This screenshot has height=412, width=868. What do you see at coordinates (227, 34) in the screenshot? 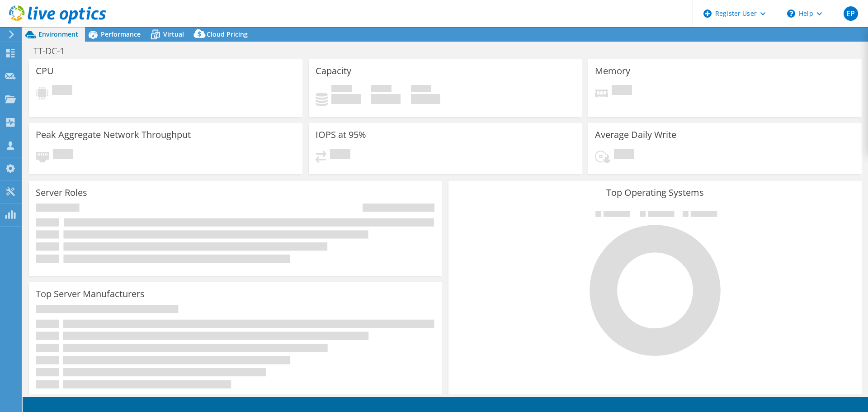
I see `span: Cloud Pricing` at bounding box center [227, 34].